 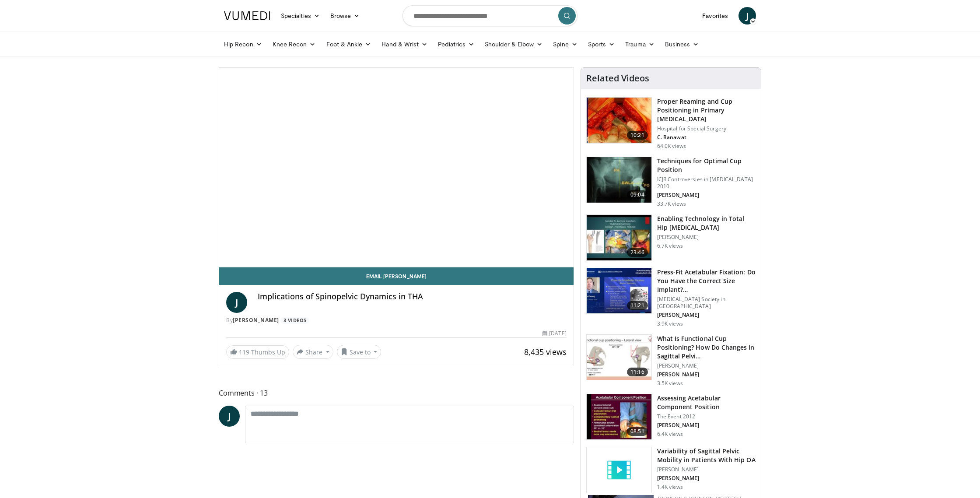 What do you see at coordinates (637, 372) in the screenshot?
I see `span: 11:16` at bounding box center [637, 372].